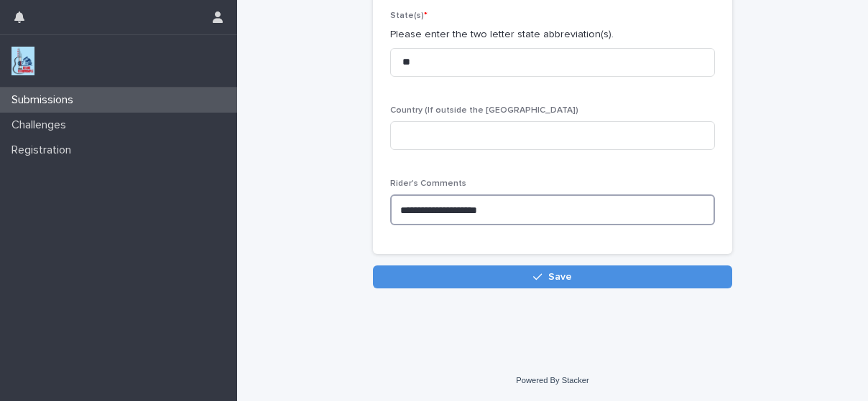 The image size is (868, 401). Describe the element at coordinates (409, 16) in the screenshot. I see `span: State(s)` at that location.